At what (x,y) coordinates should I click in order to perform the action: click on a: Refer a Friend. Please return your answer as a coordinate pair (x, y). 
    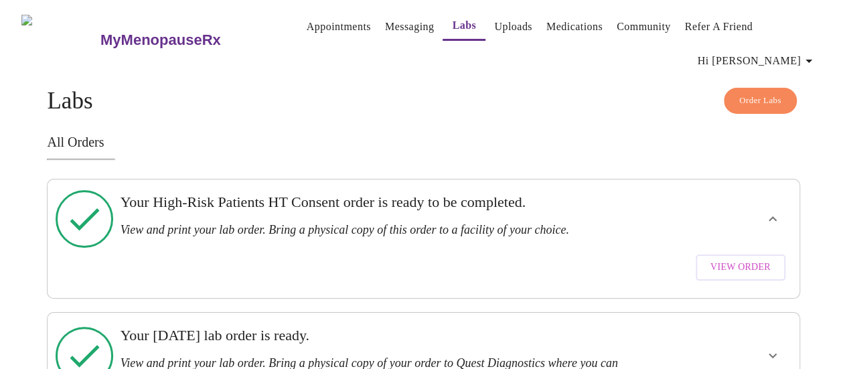
    Looking at the image, I should click on (719, 27).